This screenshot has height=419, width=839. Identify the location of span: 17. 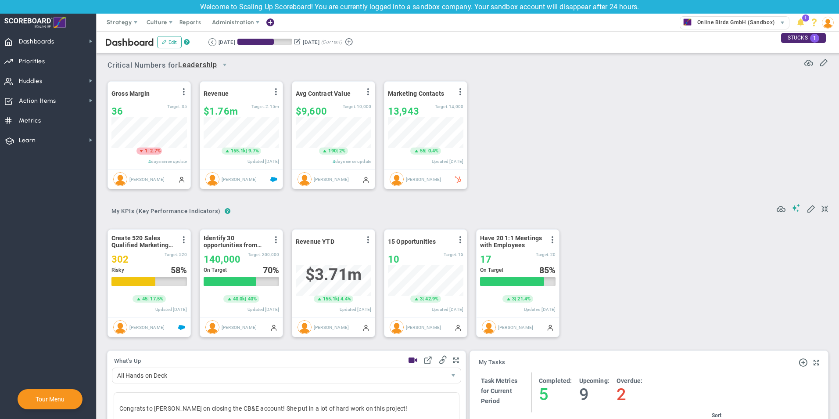
(486, 259).